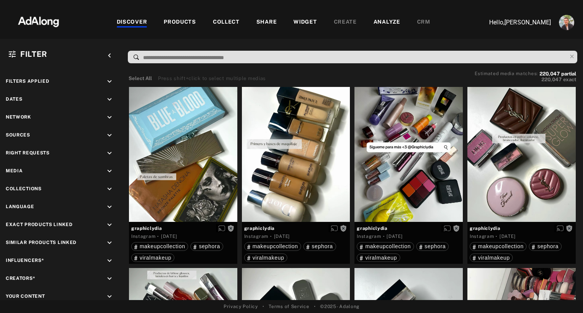 The width and height of the screenshot is (583, 313). Describe the element at coordinates (25, 261) in the screenshot. I see `span: Influencers*` at that location.